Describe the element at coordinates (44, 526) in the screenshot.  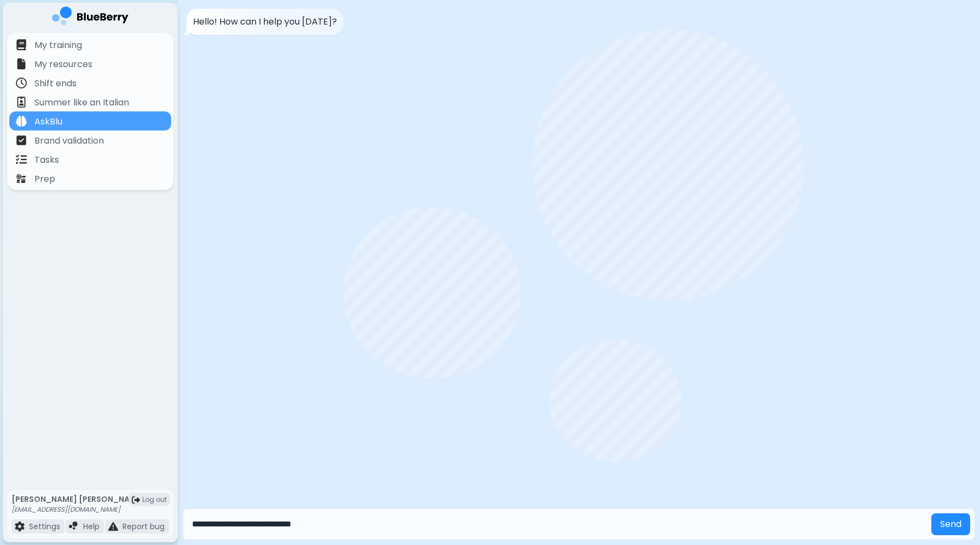
I see `p: Settings` at that location.